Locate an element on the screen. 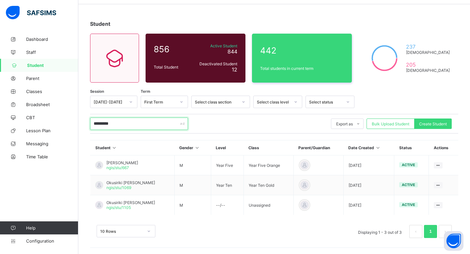 This screenshot has height=254, width=470. span: Parent is located at coordinates (52, 78).